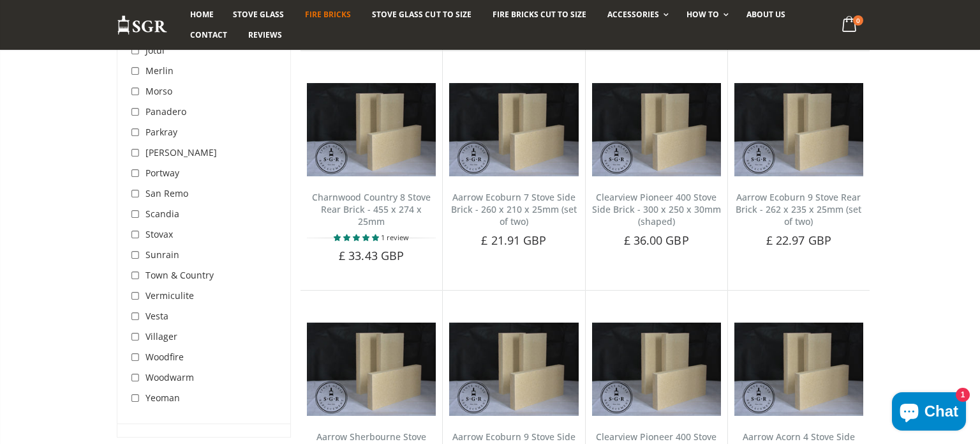  Describe the element at coordinates (850, 25) in the screenshot. I see `a: 0` at that location.